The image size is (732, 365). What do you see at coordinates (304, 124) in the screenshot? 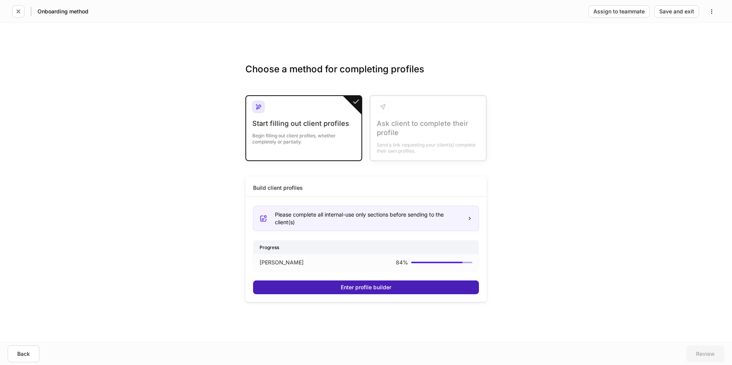
I see `div: Start filling out client profiles` at bounding box center [304, 124].